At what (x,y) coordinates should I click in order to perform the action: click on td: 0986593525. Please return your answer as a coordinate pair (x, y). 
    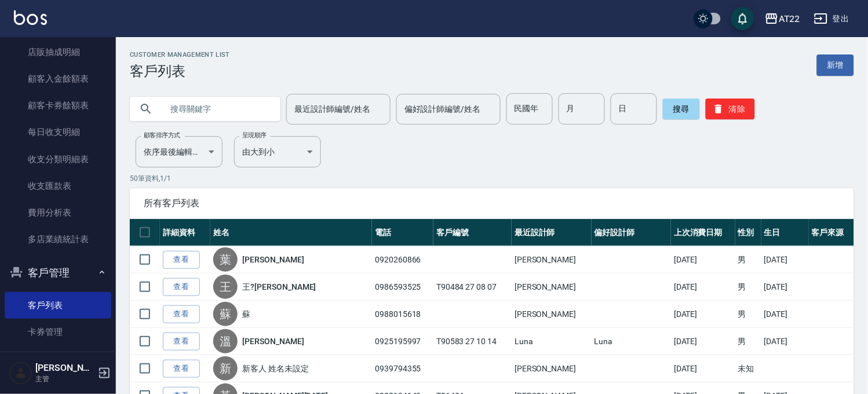
    Looking at the image, I should click on (403, 287).